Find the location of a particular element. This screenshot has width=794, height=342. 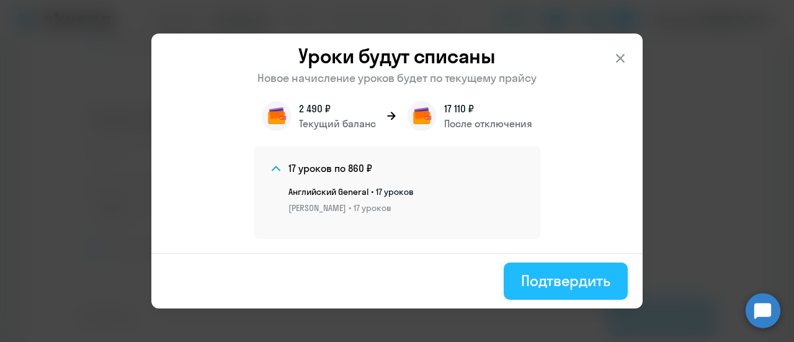

p: После отключения is located at coordinates (488, 123).